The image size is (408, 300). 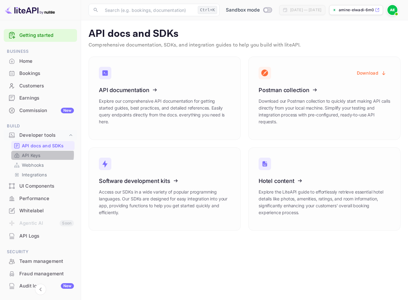 I want to click on button: Download, so click(x=372, y=73).